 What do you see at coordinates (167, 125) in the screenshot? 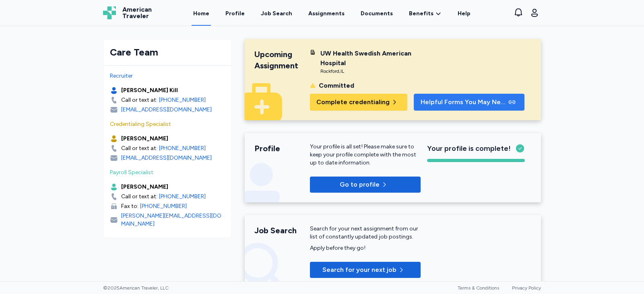
I see `div: Credentialing Specialist` at bounding box center [167, 125].